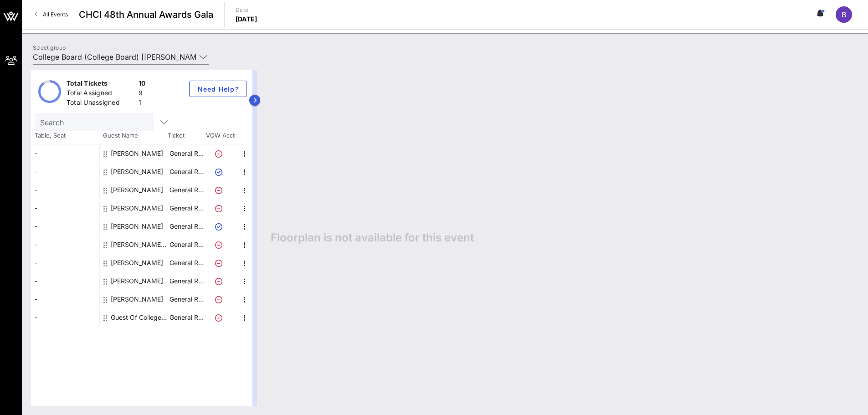 Image resolution: width=868 pixels, height=415 pixels. Describe the element at coordinates (142, 94) in the screenshot. I see `div: 9` at that location.